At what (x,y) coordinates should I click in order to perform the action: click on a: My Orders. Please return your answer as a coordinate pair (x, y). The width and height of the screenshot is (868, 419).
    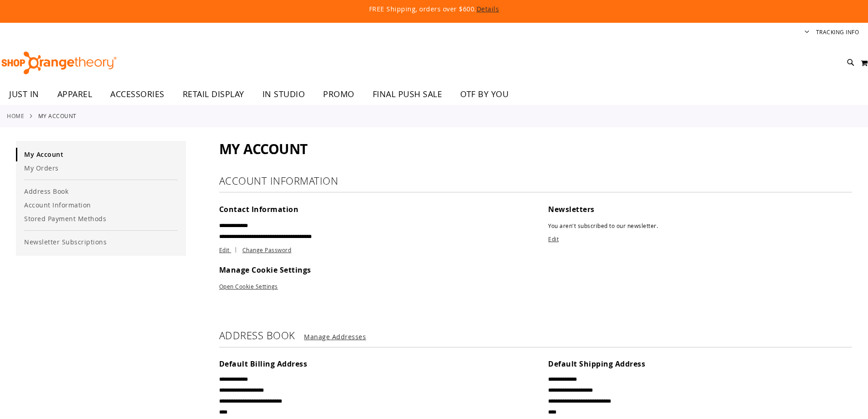
    Looking at the image, I should click on (101, 168).